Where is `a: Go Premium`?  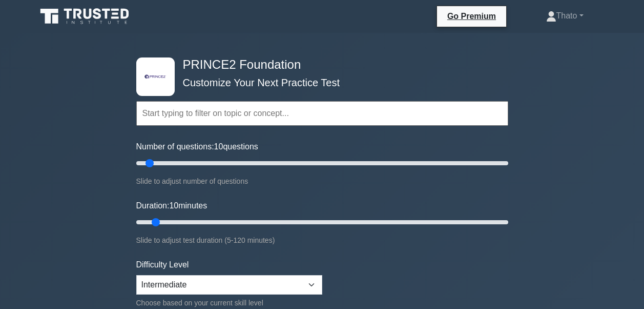
a: Go Premium is located at coordinates (471, 16).